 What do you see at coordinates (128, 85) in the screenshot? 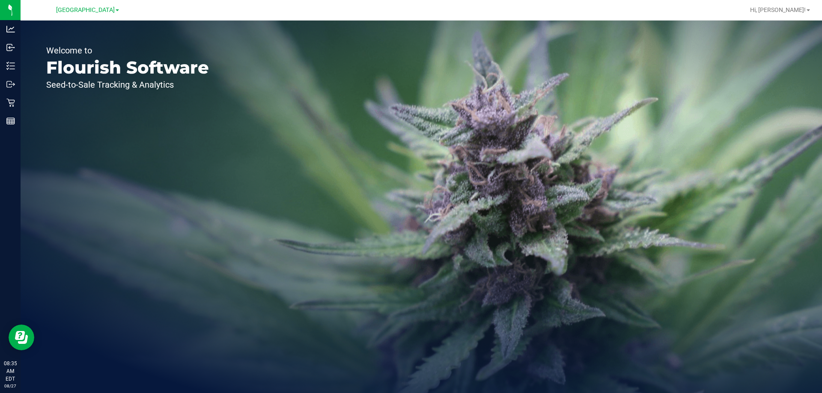
I see `p: Seed-to-Sale Tracking & Analytics` at bounding box center [128, 85].